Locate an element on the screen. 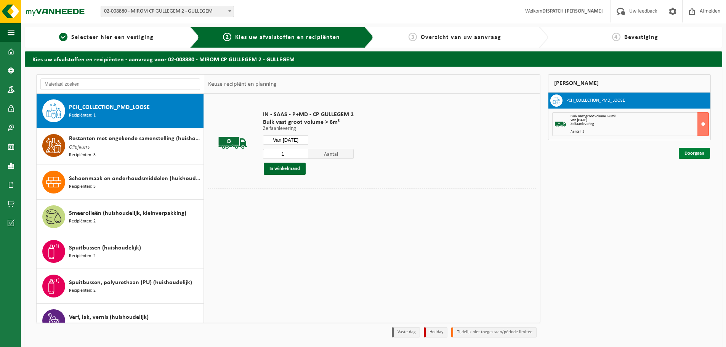 This screenshot has height=347, width=726. button: In winkelmand is located at coordinates (285, 169).